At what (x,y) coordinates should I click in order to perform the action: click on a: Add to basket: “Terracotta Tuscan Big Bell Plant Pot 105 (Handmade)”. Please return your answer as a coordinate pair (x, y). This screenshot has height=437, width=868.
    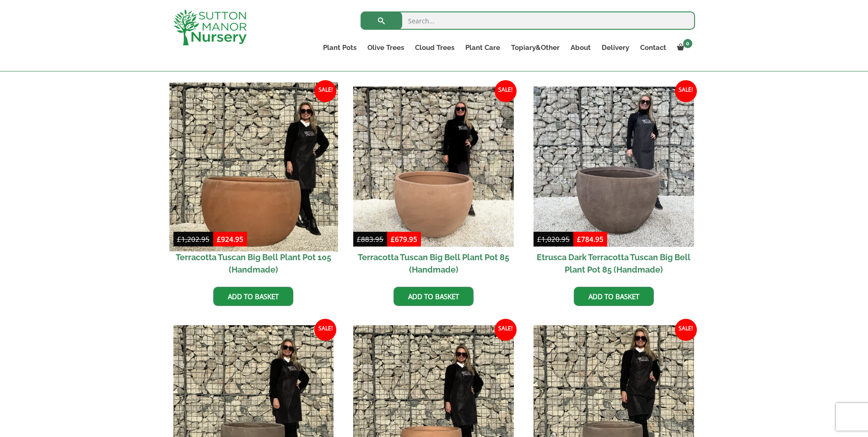
    Looking at the image, I should click on (253, 297).